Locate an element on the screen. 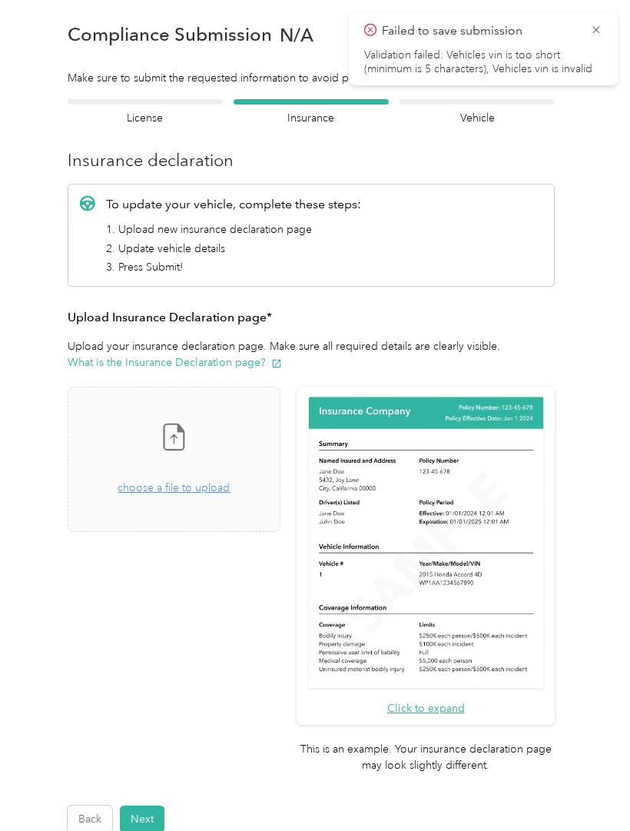 The height and width of the screenshot is (831, 630). li: Validation failed: Vehicles vin is too short (minimum is 5 characters), Vehicles vin is invalid is located at coordinates (483, 62).